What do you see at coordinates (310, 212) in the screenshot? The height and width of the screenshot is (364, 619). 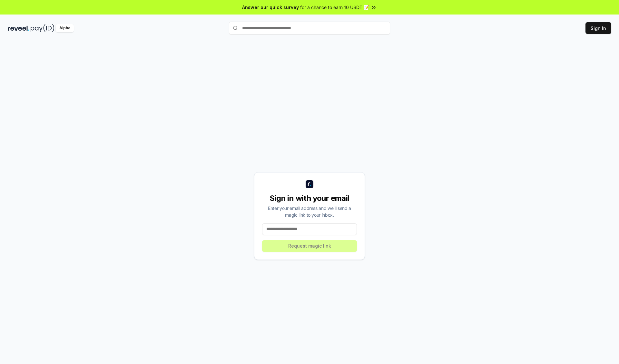 I see `div: Enter your email address and we’ll send a magic link to your inbox.` at bounding box center [310, 212].